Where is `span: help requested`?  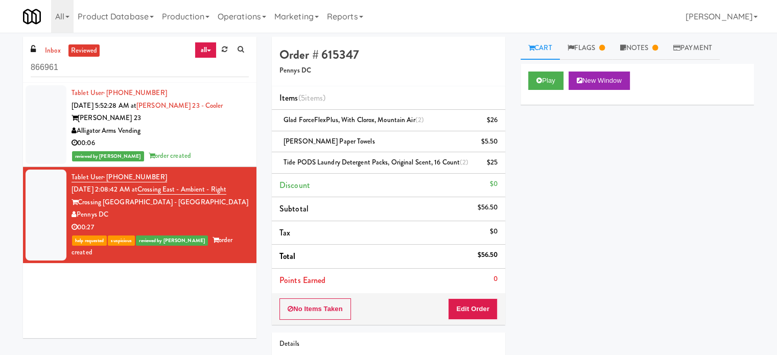 span: help requested is located at coordinates (89, 241).